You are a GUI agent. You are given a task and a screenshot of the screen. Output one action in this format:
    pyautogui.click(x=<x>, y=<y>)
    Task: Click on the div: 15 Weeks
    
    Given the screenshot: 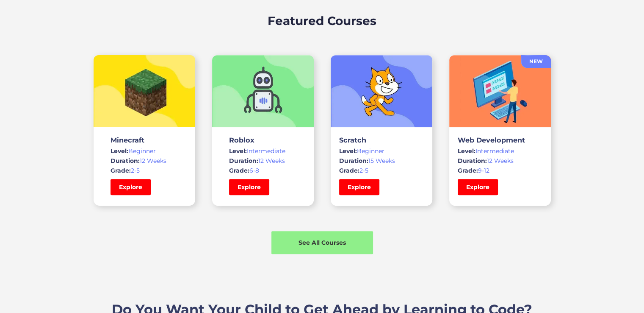 What is the action you would take?
    pyautogui.click(x=382, y=161)
    